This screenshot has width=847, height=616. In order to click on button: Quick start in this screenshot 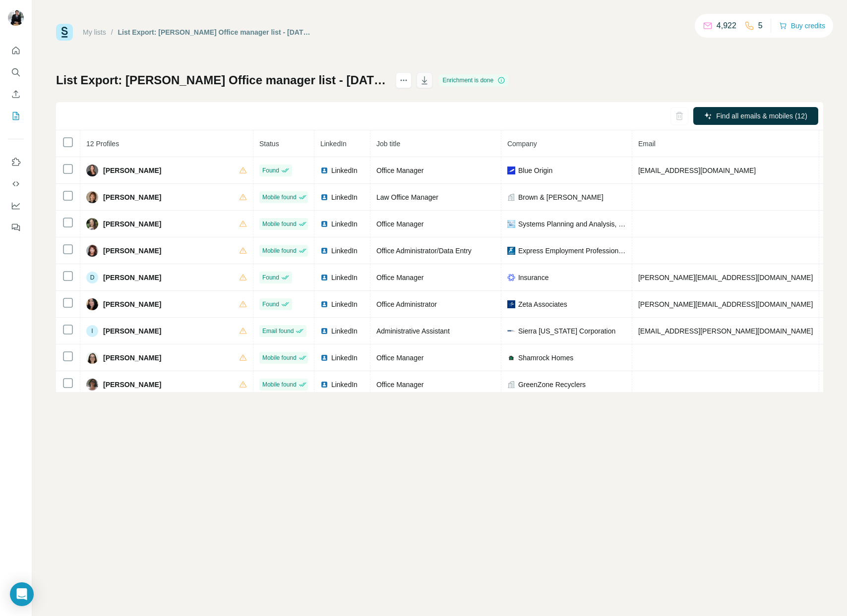, I will do `click(16, 50)`.